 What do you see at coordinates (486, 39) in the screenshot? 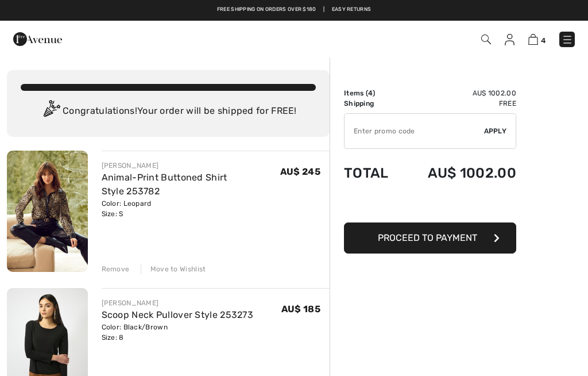
I see `img: Search` at bounding box center [486, 39].